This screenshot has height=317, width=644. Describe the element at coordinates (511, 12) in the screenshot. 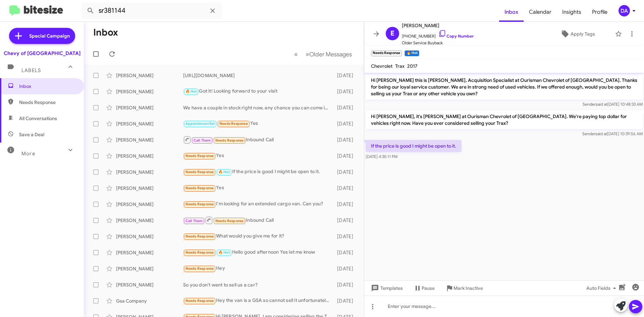

I see `a: Inbox` at that location.